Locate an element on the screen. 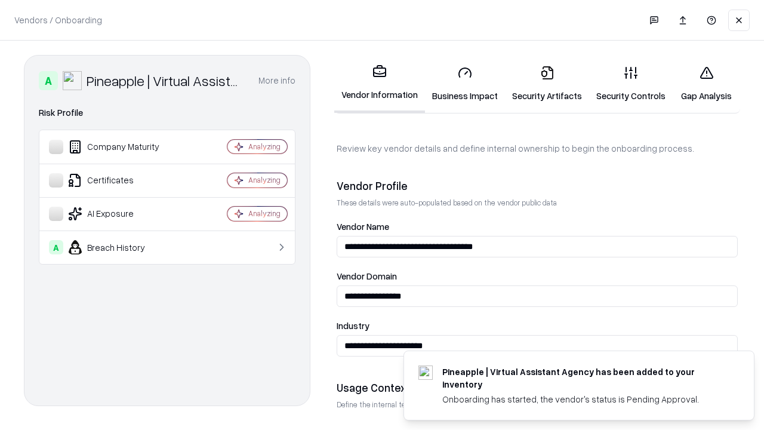 This screenshot has height=430, width=764. div: Vendor Profile is located at coordinates (537, 186).